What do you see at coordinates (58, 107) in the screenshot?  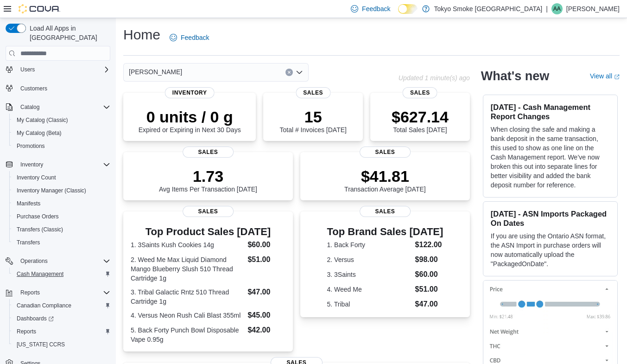 I see `button: Catalog` at bounding box center [58, 107].